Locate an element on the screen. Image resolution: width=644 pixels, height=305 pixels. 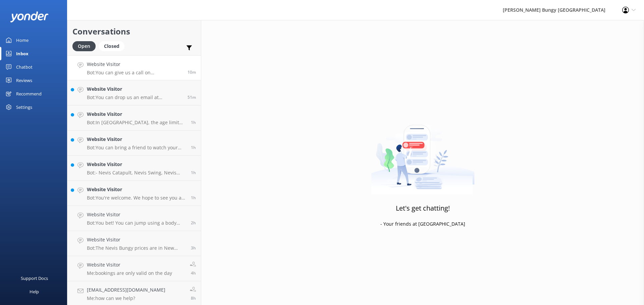
h2: Conversations is located at coordinates (134, 31).